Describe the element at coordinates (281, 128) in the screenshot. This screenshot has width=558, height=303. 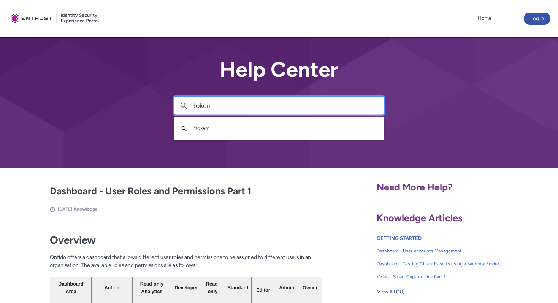
I see `div: " token "` at that location.